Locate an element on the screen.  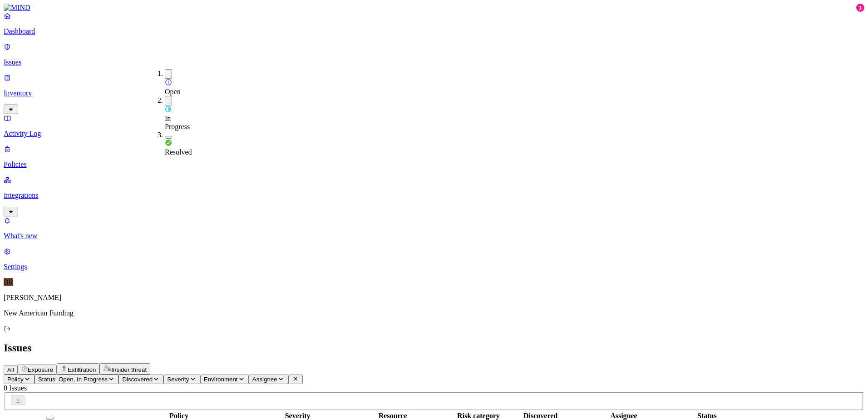
span: Insider threat is located at coordinates (129, 370).